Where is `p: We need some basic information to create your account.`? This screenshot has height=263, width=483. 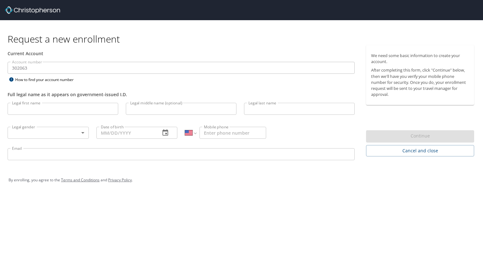 p: We need some basic information to create your account. is located at coordinates (420, 59).